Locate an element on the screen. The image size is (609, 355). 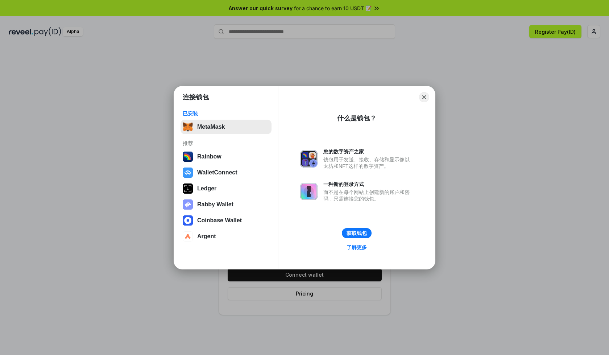
div: Coinbase Wallet is located at coordinates (219, 220).